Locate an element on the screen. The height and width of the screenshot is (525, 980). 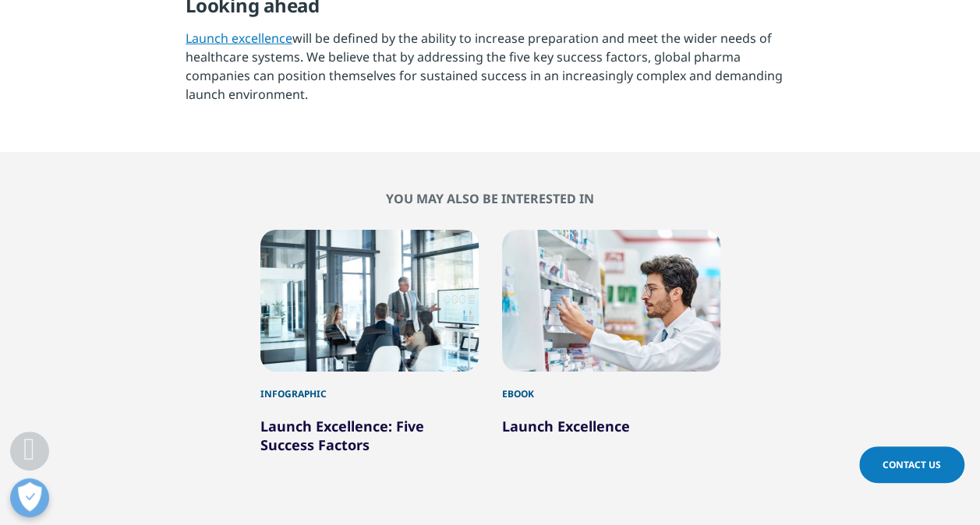
a: Contact Us is located at coordinates (911, 465).